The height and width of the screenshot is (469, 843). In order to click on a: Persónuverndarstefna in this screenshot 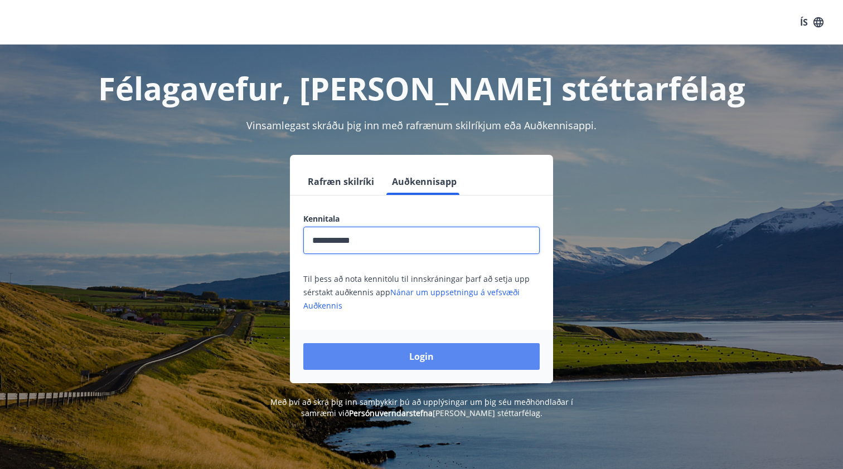, I will do `click(391, 413)`.